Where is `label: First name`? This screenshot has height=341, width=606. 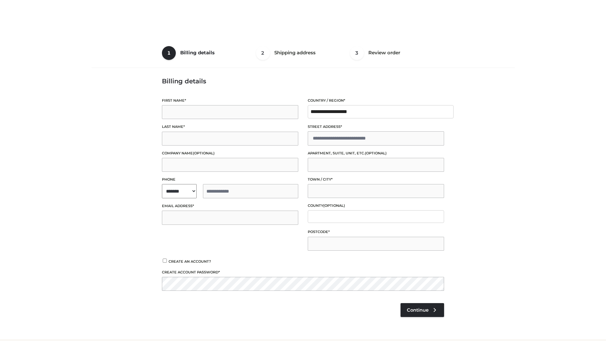 label: First name is located at coordinates (230, 100).